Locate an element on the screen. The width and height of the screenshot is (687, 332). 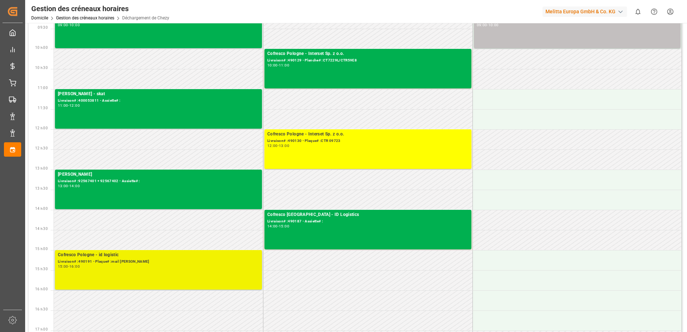
div: Cofresco Pologne - id logistic is located at coordinates (158, 255).